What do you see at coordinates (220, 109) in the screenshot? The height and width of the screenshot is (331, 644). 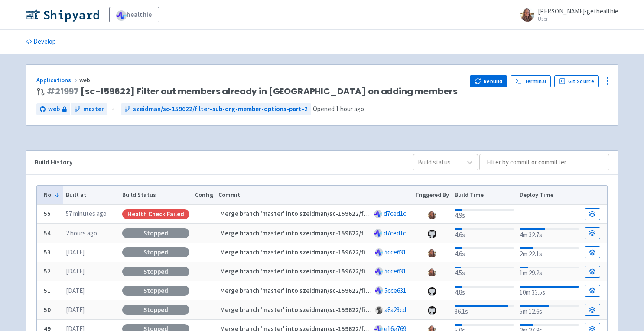 I see `span: szeidman/sc-159622/filter-sub-org-member-options-part-2` at bounding box center [220, 109].